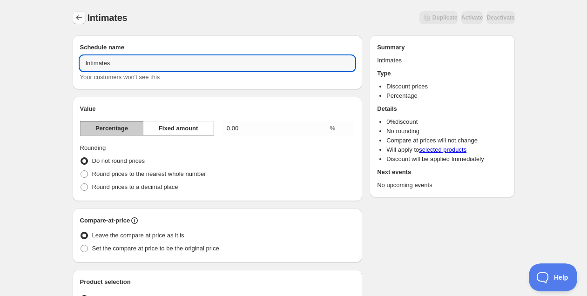 Image resolution: width=587 pixels, height=296 pixels. What do you see at coordinates (217, 282) in the screenshot?
I see `h2: Product selection` at bounding box center [217, 282].